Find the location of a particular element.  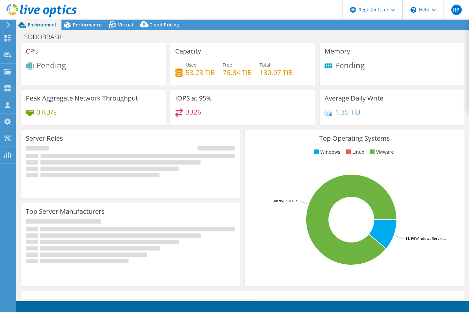

h4: 53.23 TiB is located at coordinates (200, 73).